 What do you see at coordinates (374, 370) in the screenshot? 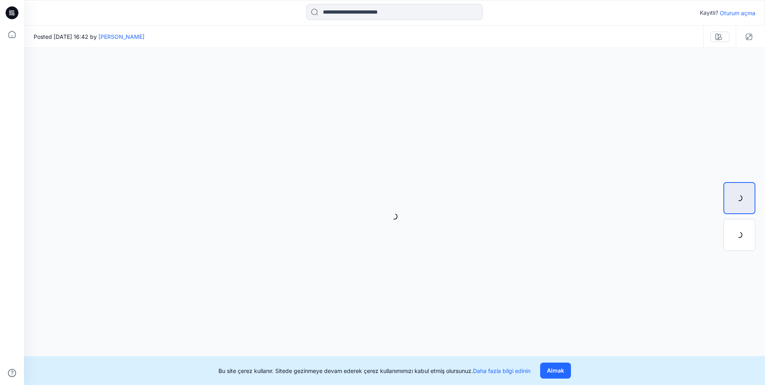
I see `p: Bu site çerez kullanır. Sitede gezinmeye devam ederek çerez kullanımımızı kabul etmiş olursunuz.` at bounding box center [374, 370].